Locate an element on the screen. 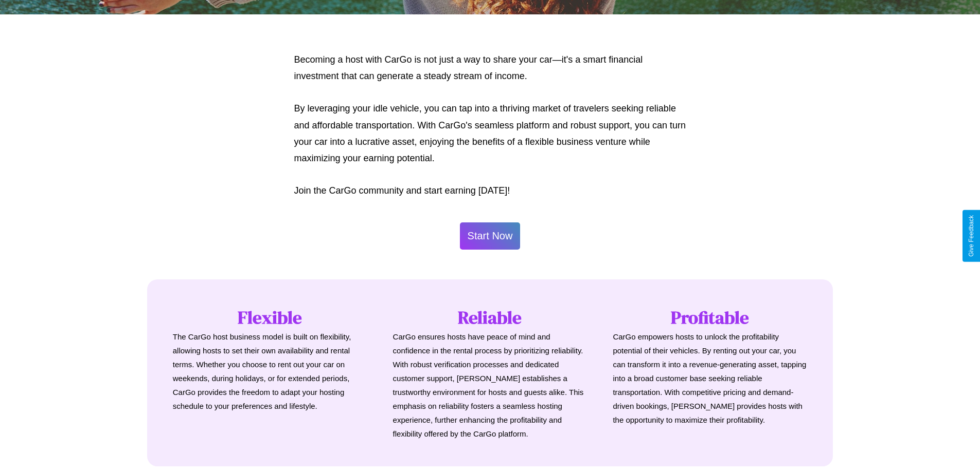 The image size is (980, 472). p: By leveraging your idle vehicle, you can tap into a thriving market of travelers seeking reliable... is located at coordinates (490, 134).